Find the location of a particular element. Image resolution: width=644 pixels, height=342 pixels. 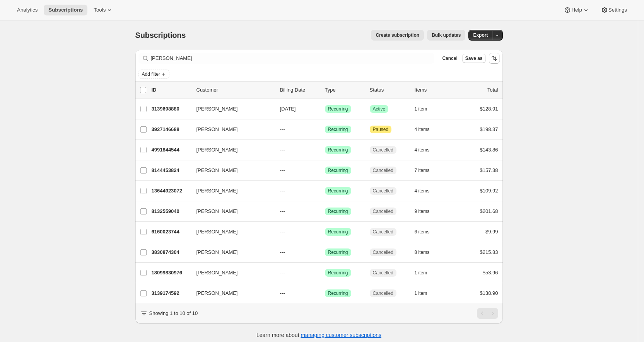

span: Bulk updates is located at coordinates (446, 35).